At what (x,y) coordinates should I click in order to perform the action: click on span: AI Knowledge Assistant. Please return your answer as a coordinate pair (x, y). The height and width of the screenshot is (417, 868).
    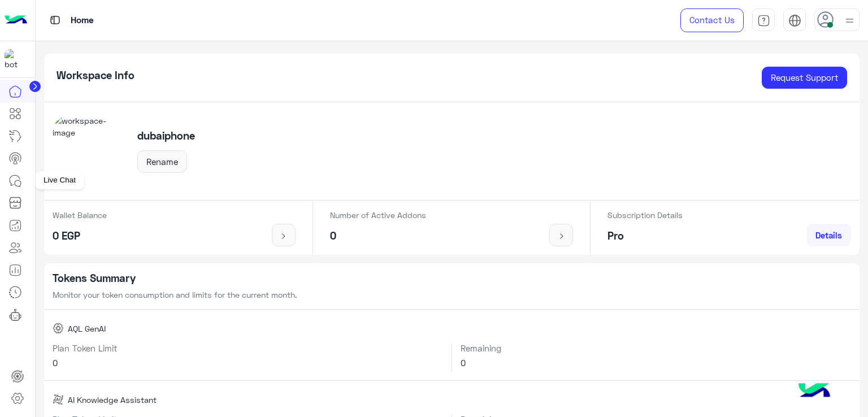
    Looking at the image, I should click on (112, 399).